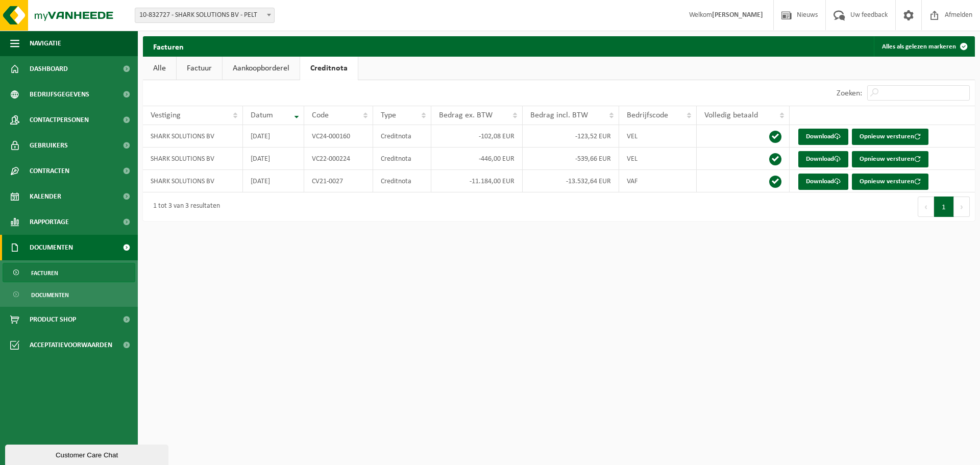 This screenshot has width=980, height=465. I want to click on a: Facturen, so click(69, 273).